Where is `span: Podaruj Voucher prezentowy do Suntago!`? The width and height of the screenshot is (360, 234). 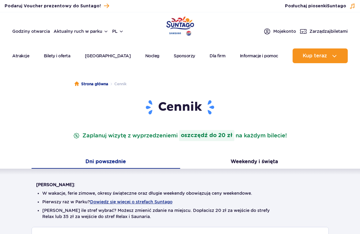
span: Podaruj Voucher prezentowy do Suntago! is located at coordinates (53, 6).